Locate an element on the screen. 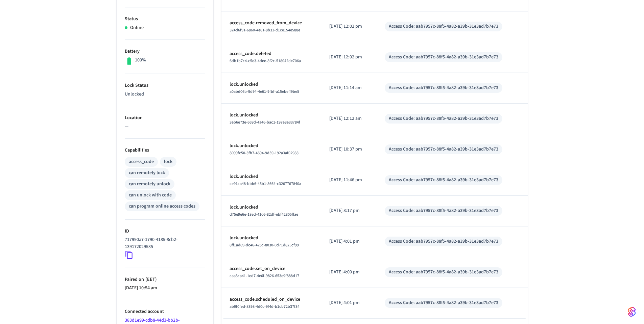  span: caa3ca41-1ed7-4e6f-9826-653e9f888d17 is located at coordinates (264, 276).